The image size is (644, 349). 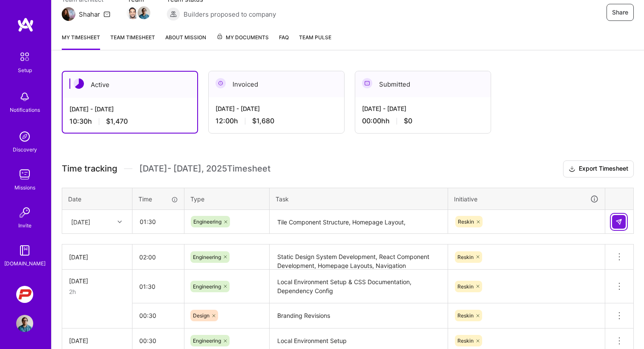 I want to click on div: Notifications, so click(x=25, y=110).